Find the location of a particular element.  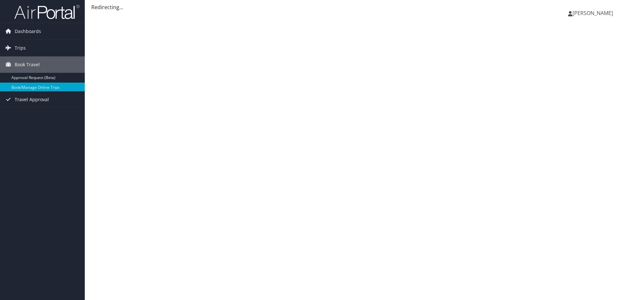

span: Book Travel is located at coordinates (27, 65).